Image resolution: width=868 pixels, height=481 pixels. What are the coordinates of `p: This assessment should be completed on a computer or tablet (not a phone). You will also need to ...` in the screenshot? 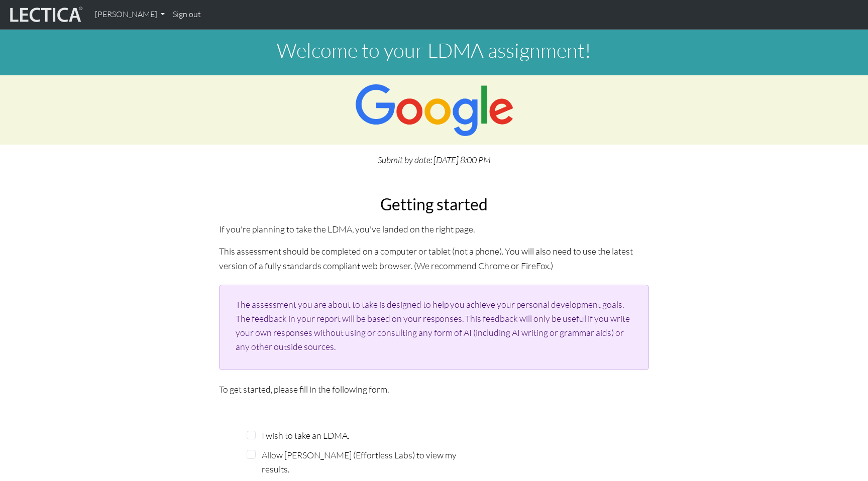 It's located at (434, 258).